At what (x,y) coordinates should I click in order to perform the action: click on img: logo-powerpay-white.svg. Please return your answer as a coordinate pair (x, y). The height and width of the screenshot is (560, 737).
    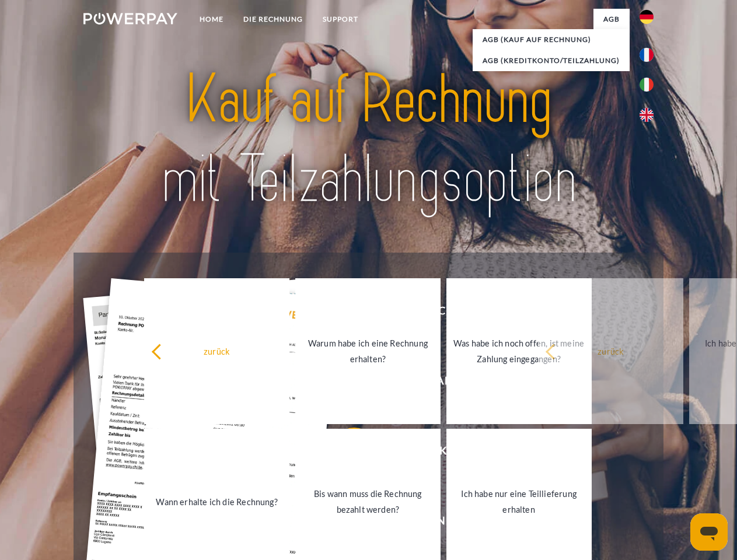
    Looking at the image, I should click on (130, 19).